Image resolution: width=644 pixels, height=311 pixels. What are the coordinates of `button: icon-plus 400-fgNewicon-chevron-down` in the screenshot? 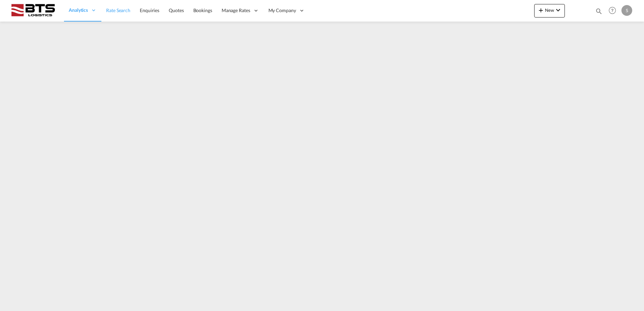 It's located at (550, 10).